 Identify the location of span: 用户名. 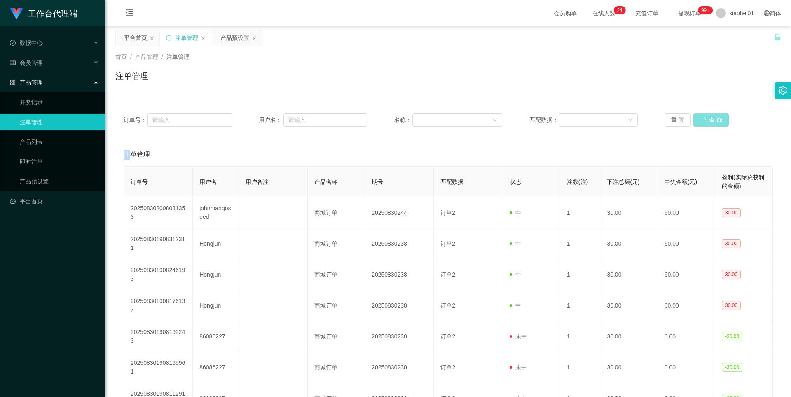
(208, 182).